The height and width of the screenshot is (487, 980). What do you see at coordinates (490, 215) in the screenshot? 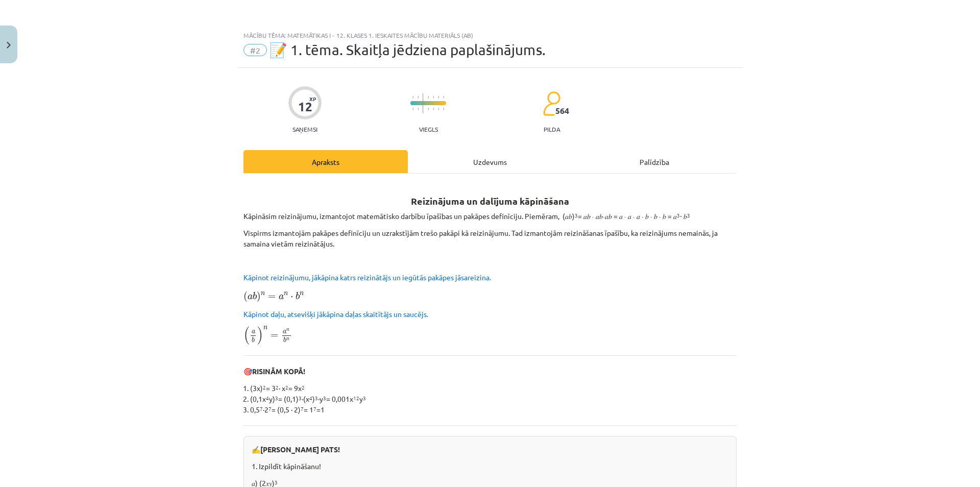
I see `p: Kāpināsim reizinājumu, izmantojot matemātisko darbību īpašības un pakāpes definīciju. Piemēram, (...` at bounding box center [490, 215].